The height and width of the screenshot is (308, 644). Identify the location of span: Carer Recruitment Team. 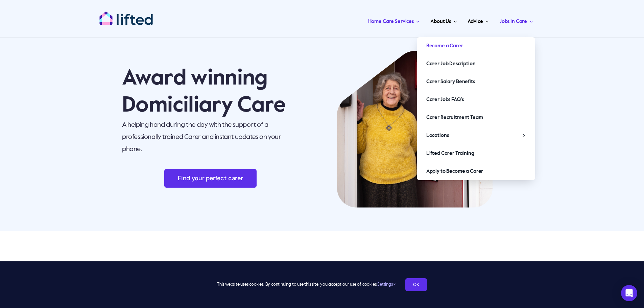
(455, 118).